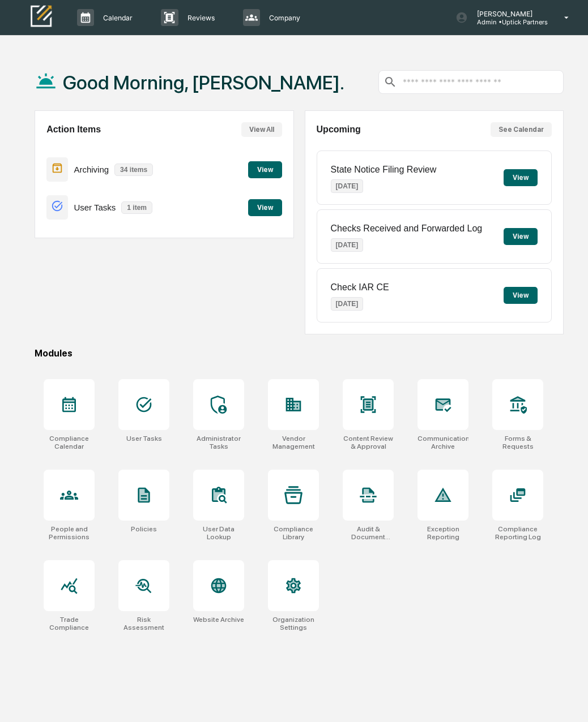 This screenshot has height=722, width=588. I want to click on div: Risk Assessment, so click(144, 624).